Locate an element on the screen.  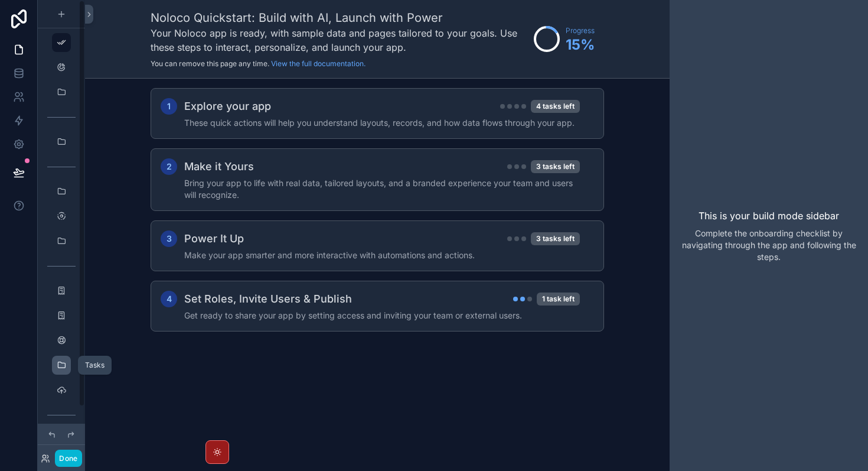
span: Progress is located at coordinates (580, 31).